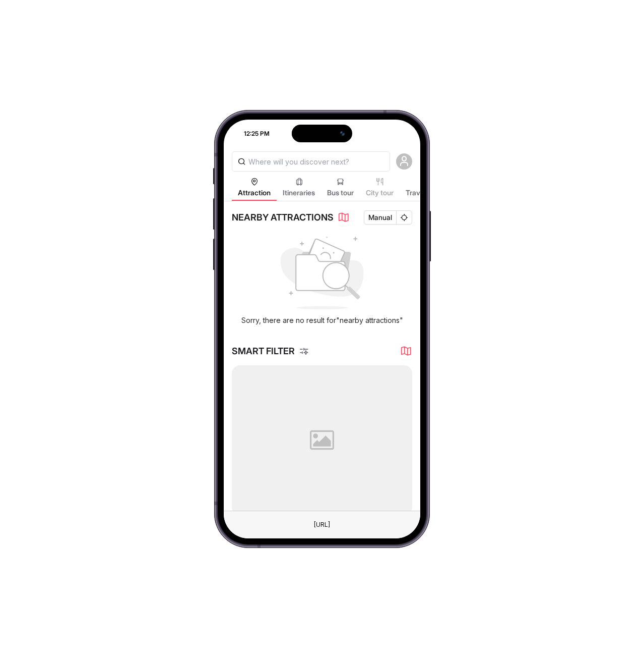  Describe the element at coordinates (299, 193) in the screenshot. I see `span: Itineraries` at that location.